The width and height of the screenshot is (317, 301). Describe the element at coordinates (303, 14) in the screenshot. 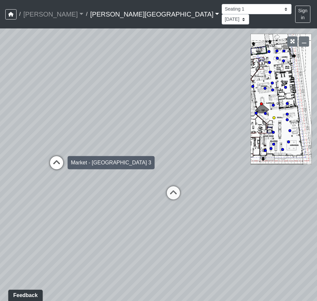

I see `button: Sign in` at that location.